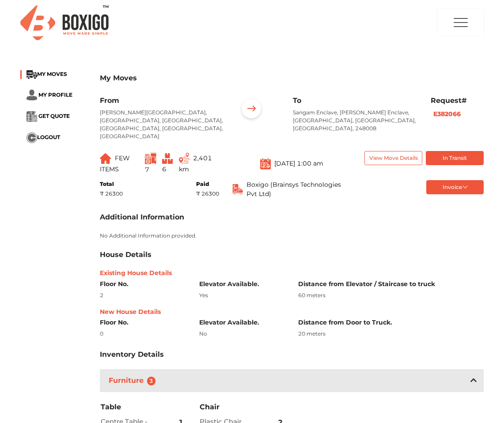 The image size is (504, 423). What do you see at coordinates (134, 380) in the screenshot?
I see `h3: Furniture` at bounding box center [134, 380].